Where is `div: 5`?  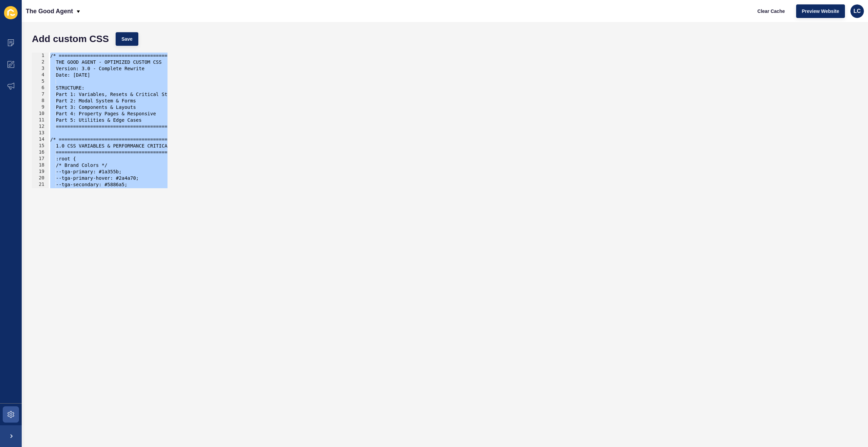 div: 5 is located at coordinates (41, 81).